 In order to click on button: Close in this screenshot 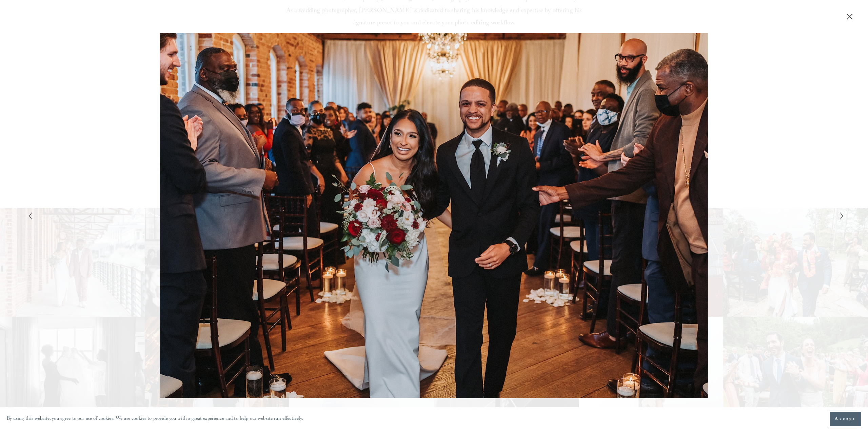, I will do `click(850, 17)`.